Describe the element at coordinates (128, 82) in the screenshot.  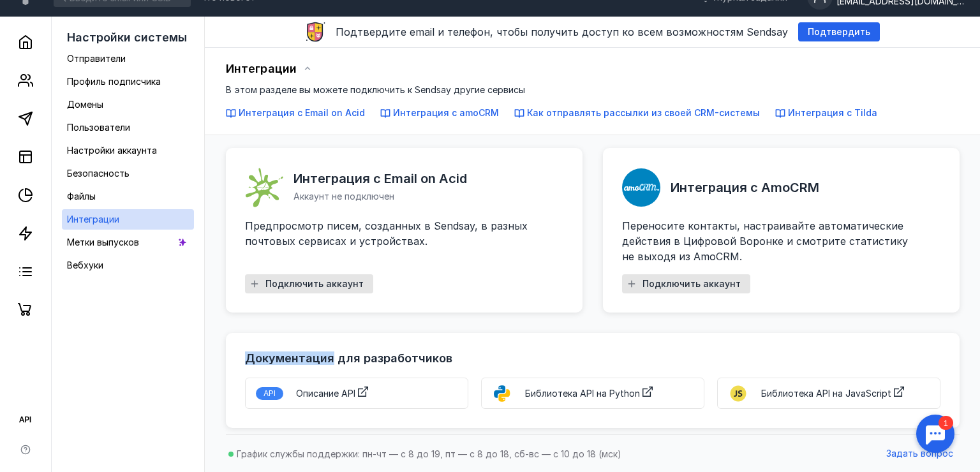
I see `a: Профиль подписчика` at that location.